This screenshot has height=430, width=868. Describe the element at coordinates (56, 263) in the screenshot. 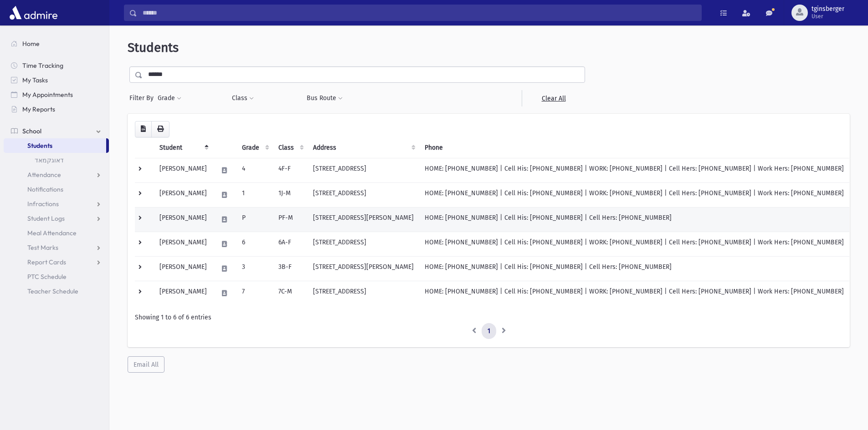

I see `a: Report Cards` at that location.